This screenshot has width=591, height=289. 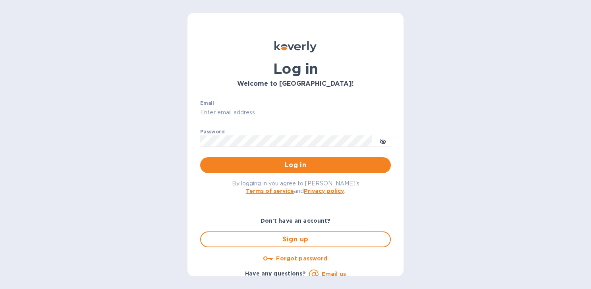 I want to click on b: Terms of service, so click(x=270, y=191).